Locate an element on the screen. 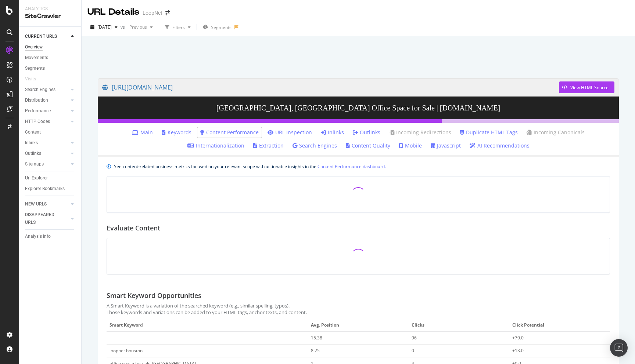  a: Url Explorer is located at coordinates (51, 178).